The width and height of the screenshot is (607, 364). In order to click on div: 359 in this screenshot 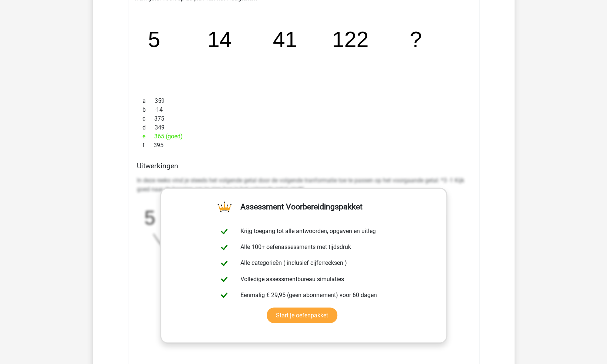, I will do `click(304, 101)`.